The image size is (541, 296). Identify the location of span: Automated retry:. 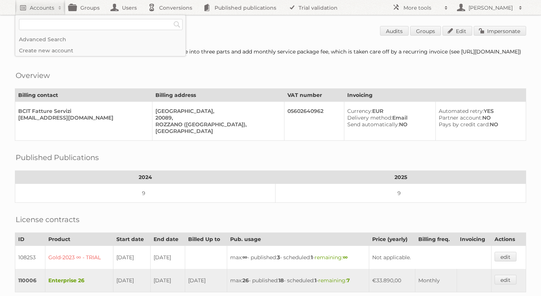
(461, 111).